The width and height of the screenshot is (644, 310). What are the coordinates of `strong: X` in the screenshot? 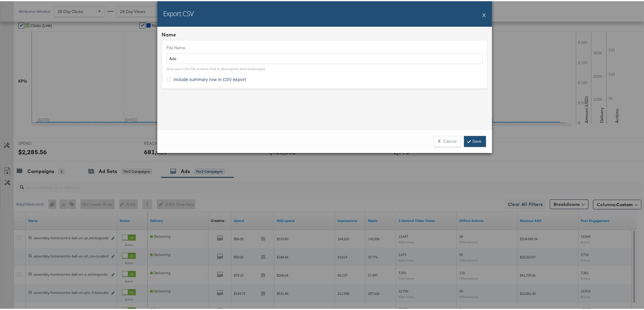 It's located at (439, 140).